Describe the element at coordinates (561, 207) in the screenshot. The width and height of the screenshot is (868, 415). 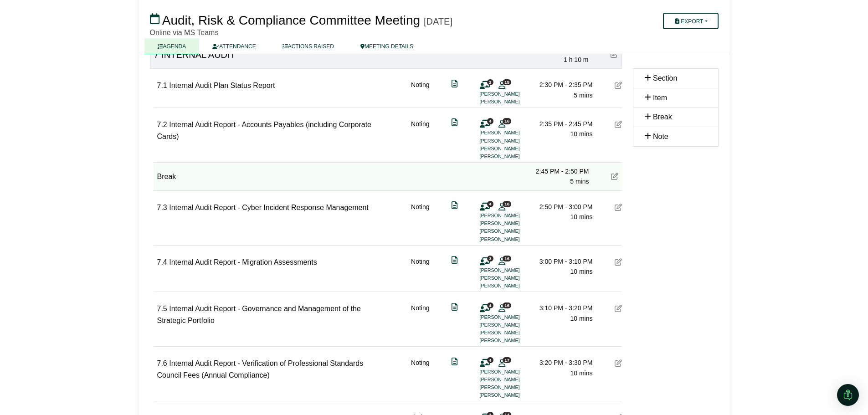
I see `div: 2:50 PM - 3:00 PM` at that location.